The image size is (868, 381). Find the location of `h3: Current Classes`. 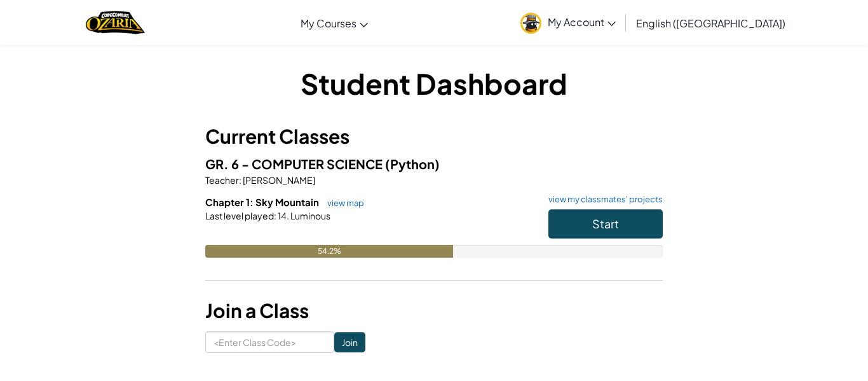

h3: Current Classes is located at coordinates (434, 136).